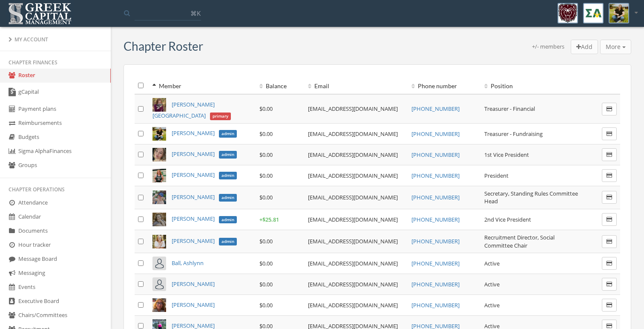 Image resolution: width=644 pixels, height=329 pixels. Describe the element at coordinates (533, 154) in the screenshot. I see `td: 1st Vice President` at that location.